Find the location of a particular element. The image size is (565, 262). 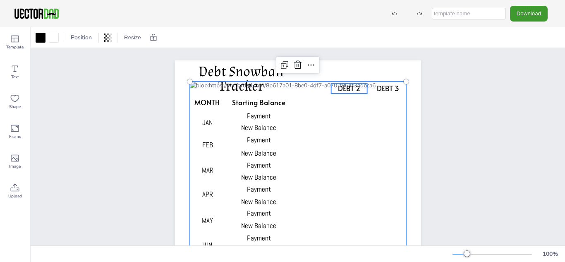

span: Text is located at coordinates (15, 77).